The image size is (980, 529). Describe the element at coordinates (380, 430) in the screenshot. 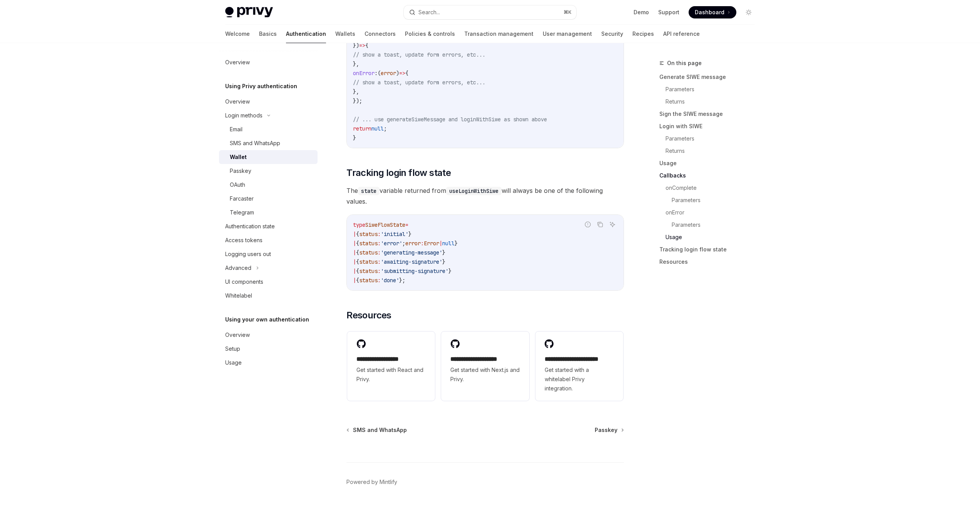

I see `span: SMS and WhatsApp` at that location.